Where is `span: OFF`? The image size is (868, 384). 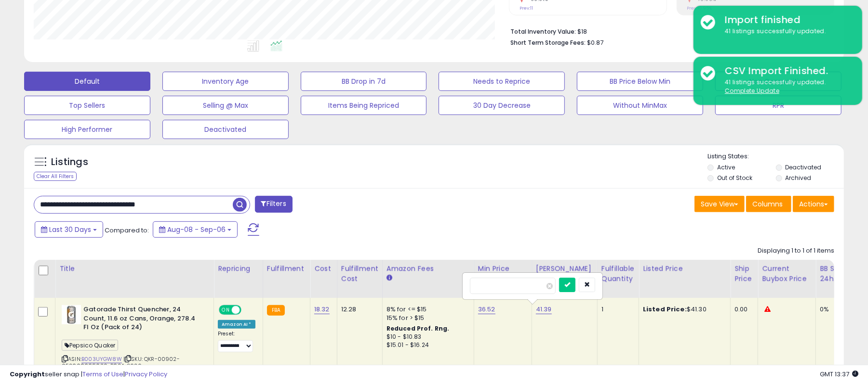 span: OFF is located at coordinates (247, 310).